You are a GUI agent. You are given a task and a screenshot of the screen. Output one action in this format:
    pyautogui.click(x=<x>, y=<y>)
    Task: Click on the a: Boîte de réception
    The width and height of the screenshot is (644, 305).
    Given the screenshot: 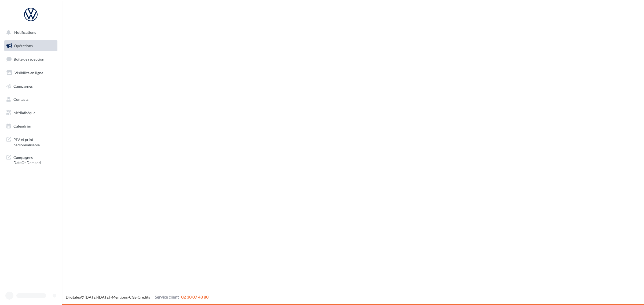 What is the action you would take?
    pyautogui.click(x=31, y=59)
    